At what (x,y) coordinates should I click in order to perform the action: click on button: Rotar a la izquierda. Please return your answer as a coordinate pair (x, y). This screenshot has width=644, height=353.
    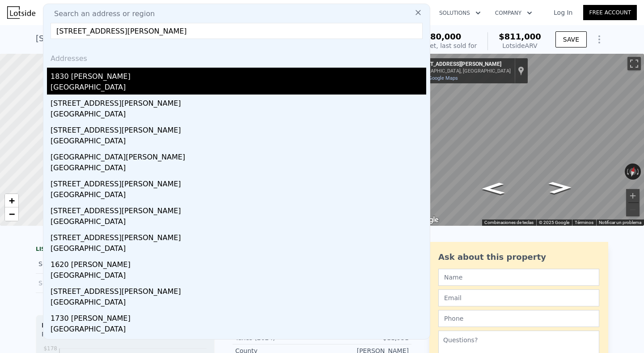
    Looking at the image, I should click on (627, 171).